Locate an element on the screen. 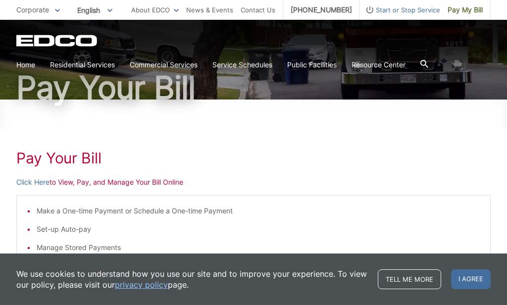 The height and width of the screenshot is (305, 507). a: Resource Center is located at coordinates (378, 65).